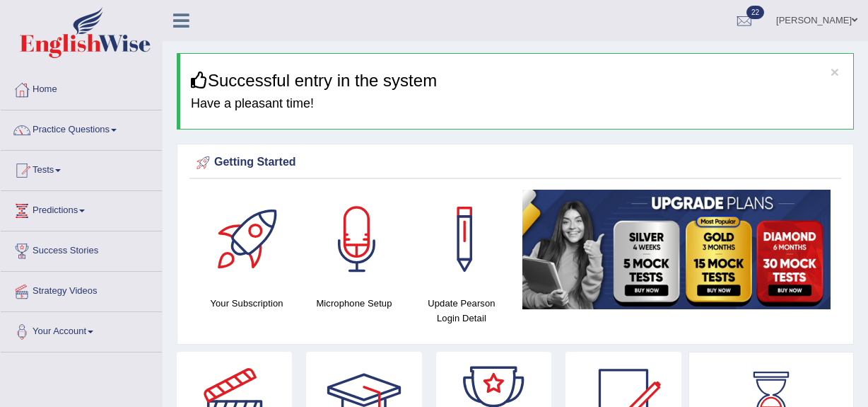 The image size is (868, 407). I want to click on h4: Microphone Setup, so click(354, 303).